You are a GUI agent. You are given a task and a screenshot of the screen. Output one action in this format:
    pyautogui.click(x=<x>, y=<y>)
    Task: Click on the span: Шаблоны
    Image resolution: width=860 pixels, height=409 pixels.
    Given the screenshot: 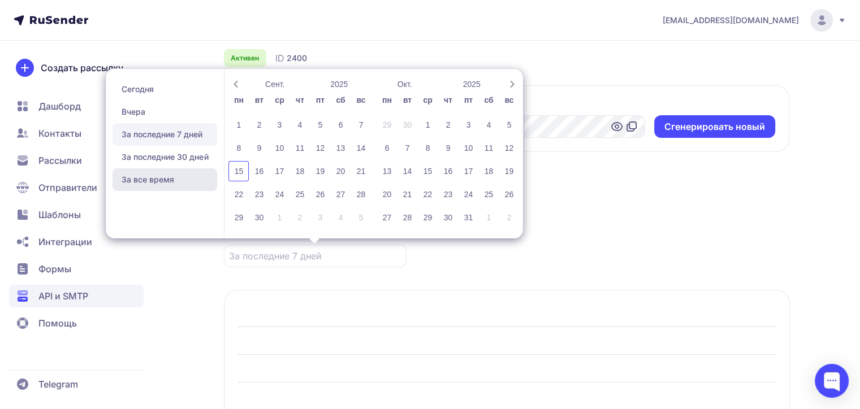 What is the action you would take?
    pyautogui.click(x=59, y=215)
    